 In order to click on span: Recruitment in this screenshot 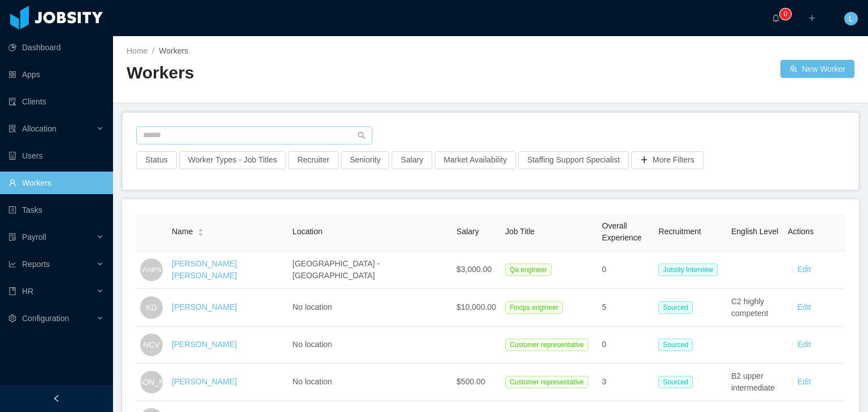, I will do `click(680, 232)`.